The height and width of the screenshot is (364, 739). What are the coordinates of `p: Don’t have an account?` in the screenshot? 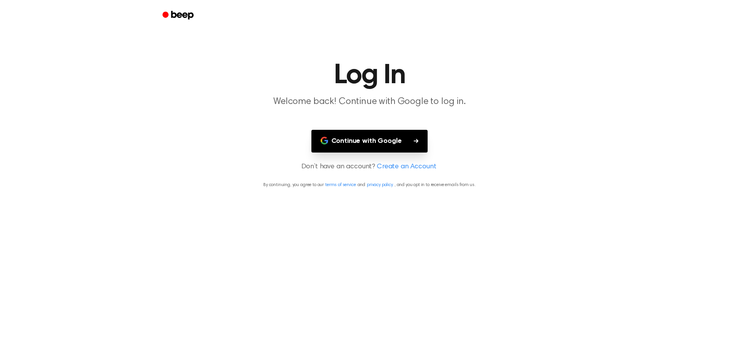 It's located at (369, 167).